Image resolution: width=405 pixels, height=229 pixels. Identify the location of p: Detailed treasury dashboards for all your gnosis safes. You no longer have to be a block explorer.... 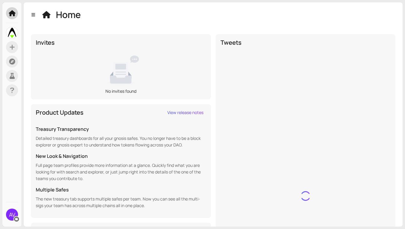
(121, 142).